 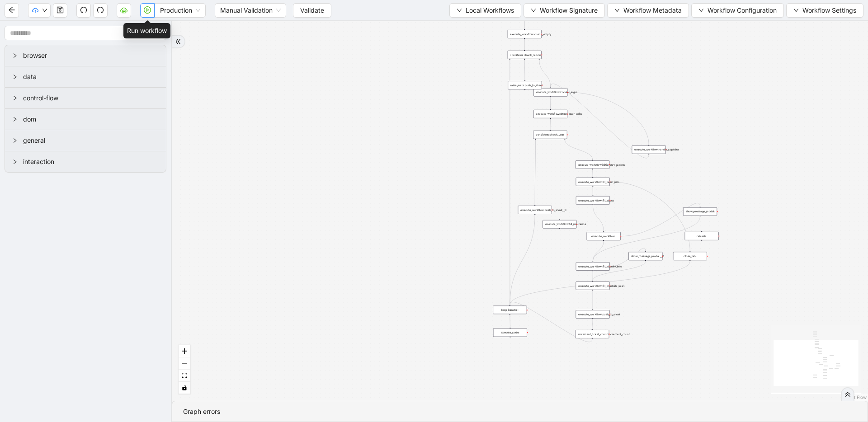 I want to click on span: cloud-upload, so click(x=35, y=11).